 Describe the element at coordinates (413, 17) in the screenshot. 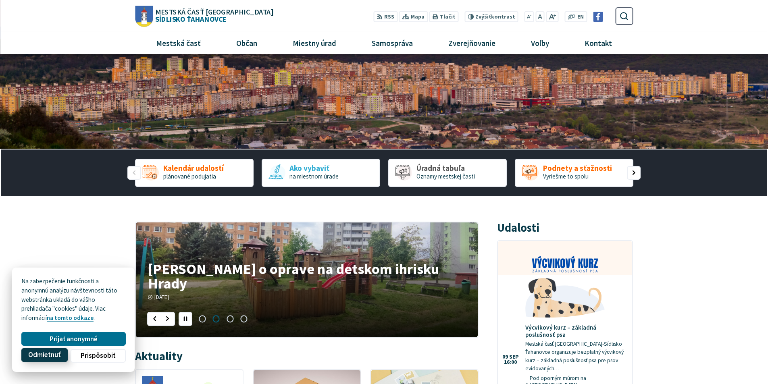

I see `a: Mapa` at that location.